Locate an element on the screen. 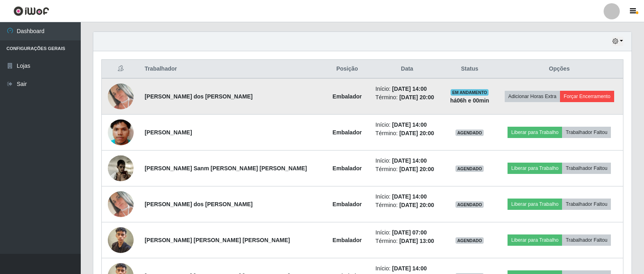 This screenshot has width=644, height=274. th: Trabalhador is located at coordinates (232, 69).